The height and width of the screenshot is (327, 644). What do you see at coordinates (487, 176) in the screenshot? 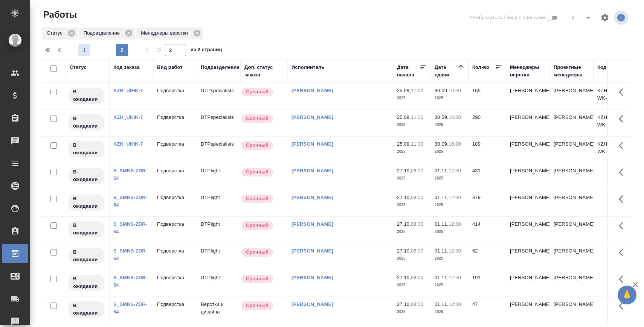
I see `td: 431` at bounding box center [487, 176].